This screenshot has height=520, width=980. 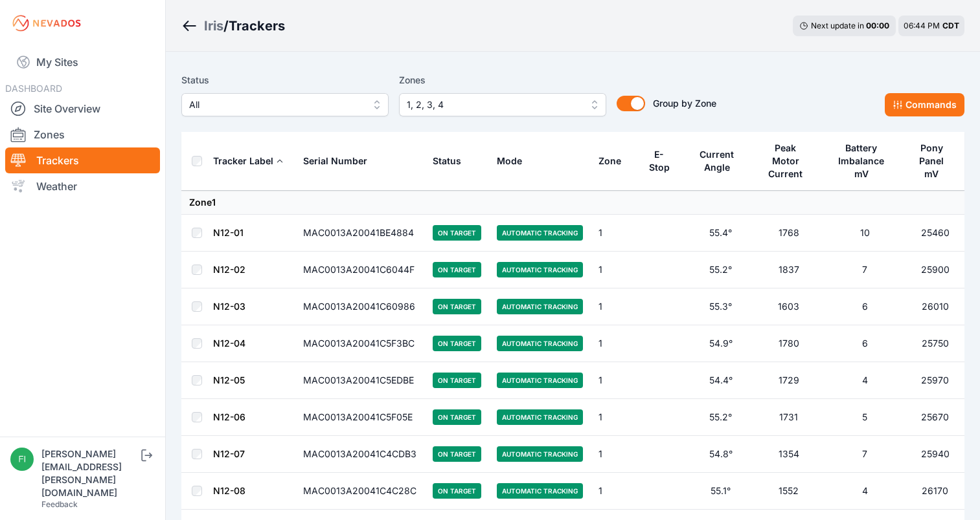 I want to click on button: Zone, so click(x=615, y=161).